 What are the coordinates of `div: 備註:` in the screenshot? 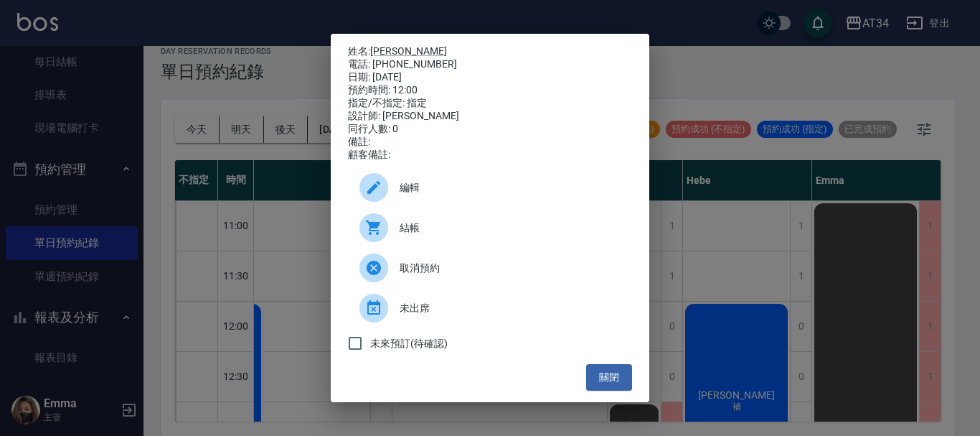 It's located at (490, 142).